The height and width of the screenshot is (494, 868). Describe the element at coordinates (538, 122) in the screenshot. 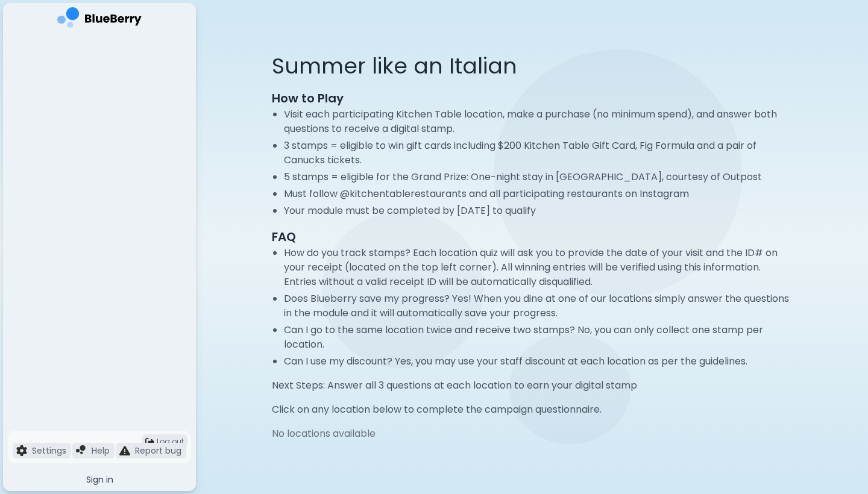

I see `li: Visit each participating Kitchen Table location, make a purchase (no minimum spend), and answer b...` at that location.